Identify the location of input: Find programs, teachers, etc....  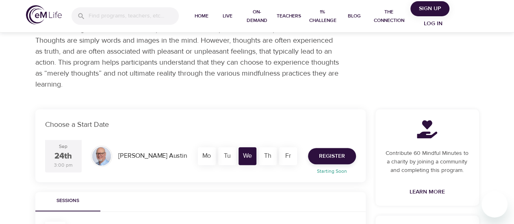
(134, 16).